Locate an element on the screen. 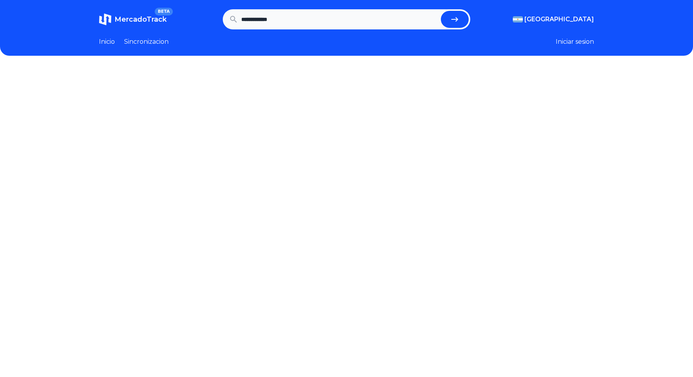  a: MercadoTrackBETA is located at coordinates (133, 19).